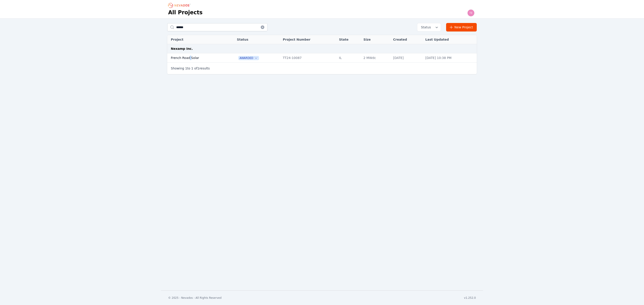 Image resolution: width=644 pixels, height=305 pixels. What do you see at coordinates (461, 27) in the screenshot?
I see `a: New Project` at bounding box center [461, 27].